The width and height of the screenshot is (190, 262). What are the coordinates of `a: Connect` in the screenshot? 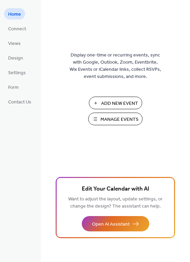 It's located at (17, 28).